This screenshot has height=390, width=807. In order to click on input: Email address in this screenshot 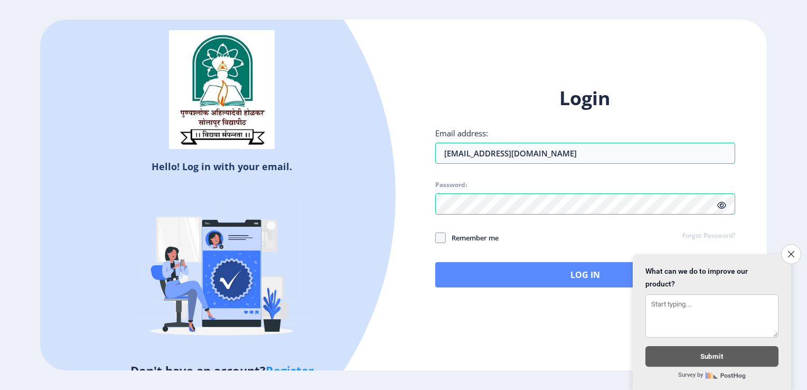, I will do `click(585, 153)`.